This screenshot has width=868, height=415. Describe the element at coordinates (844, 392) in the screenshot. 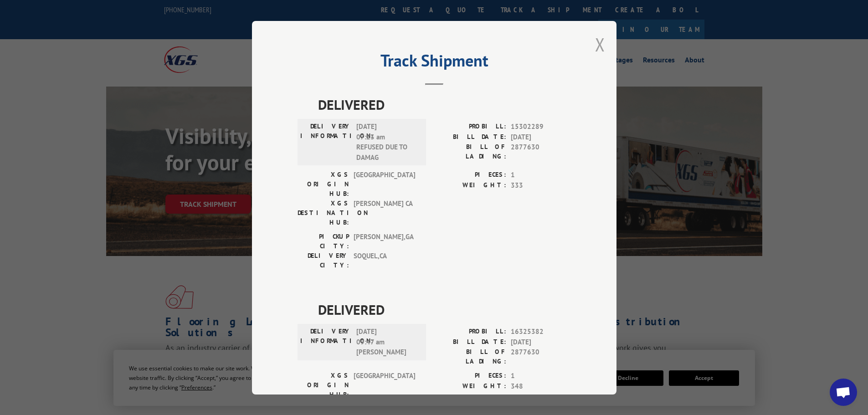

I see `div: Open chat` at that location.